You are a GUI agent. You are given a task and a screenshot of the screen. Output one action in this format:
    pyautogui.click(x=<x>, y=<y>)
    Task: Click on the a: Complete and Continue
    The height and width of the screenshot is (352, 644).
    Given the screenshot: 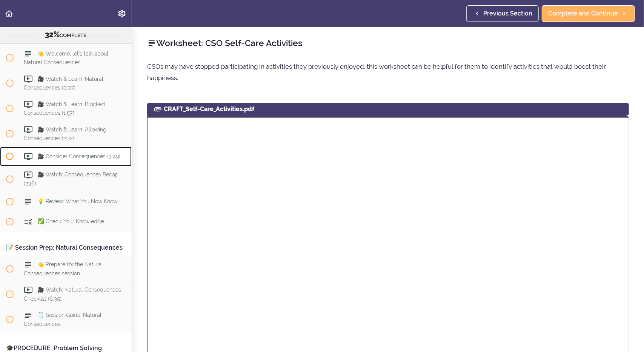 What is the action you would take?
    pyautogui.click(x=588, y=14)
    